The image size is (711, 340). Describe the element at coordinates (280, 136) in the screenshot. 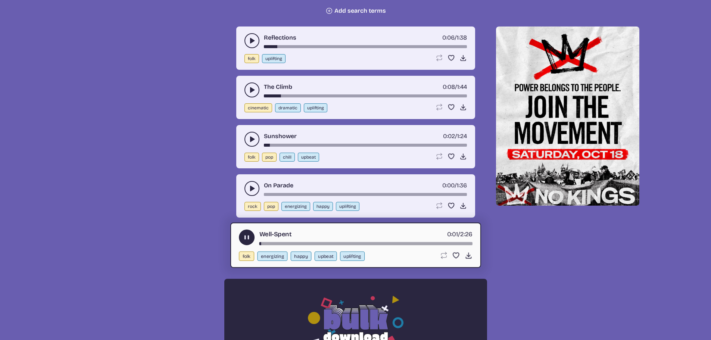

I see `a: Sunshower` at that location.